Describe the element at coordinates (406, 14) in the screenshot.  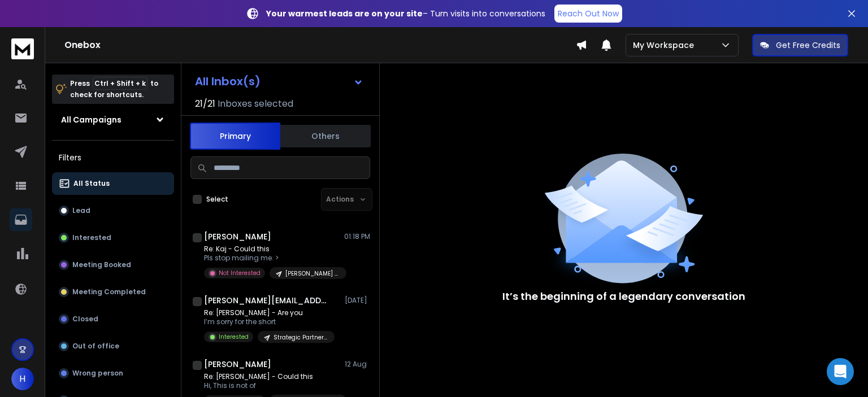
I see `p: – Turn visits into conversations` at that location.